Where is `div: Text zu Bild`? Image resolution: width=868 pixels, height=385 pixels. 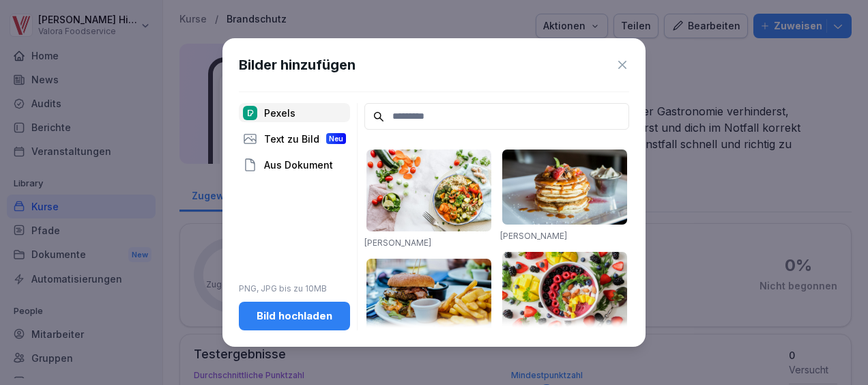
div: Text zu Bild is located at coordinates (294, 139).